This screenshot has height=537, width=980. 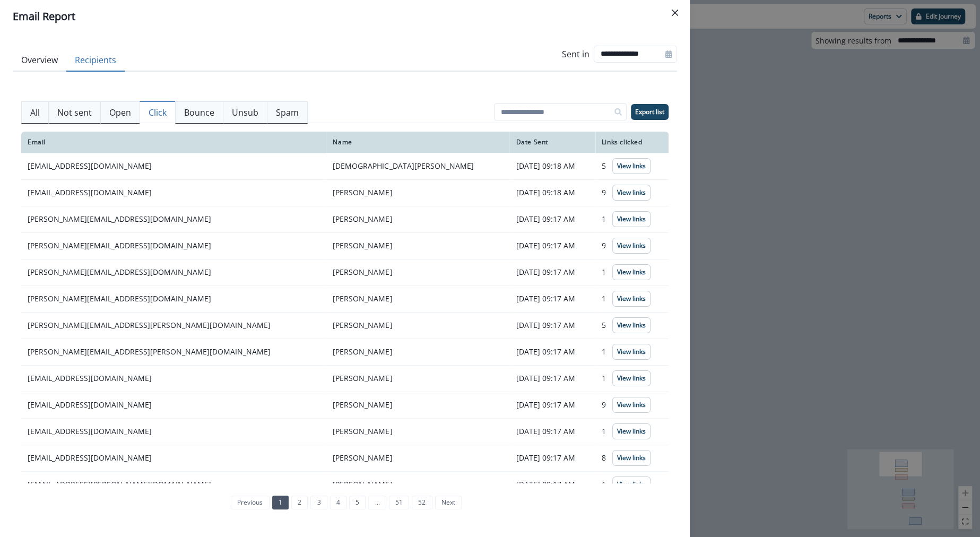 I want to click on p: Sent in, so click(x=576, y=54).